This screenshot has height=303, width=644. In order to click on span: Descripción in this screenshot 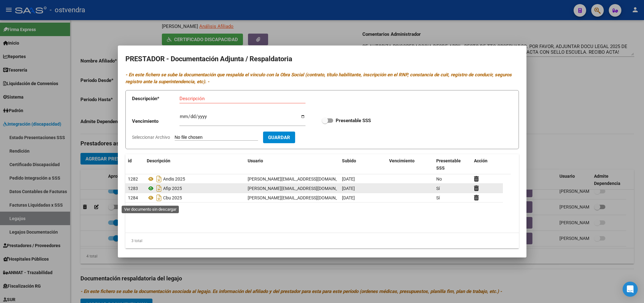, I will do `click(159, 161)`.